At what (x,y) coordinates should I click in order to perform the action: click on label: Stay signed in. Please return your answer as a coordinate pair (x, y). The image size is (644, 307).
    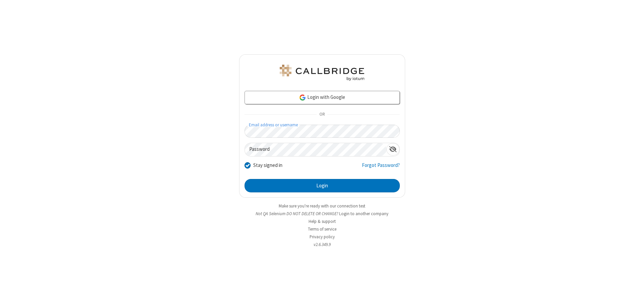
    Looking at the image, I should click on (268, 165).